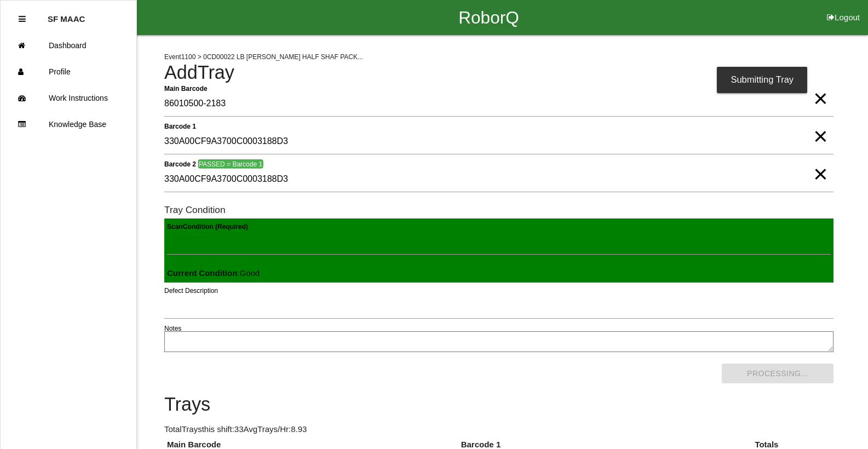 The image size is (868, 449). I want to click on b: Barcode 2, so click(180, 164).